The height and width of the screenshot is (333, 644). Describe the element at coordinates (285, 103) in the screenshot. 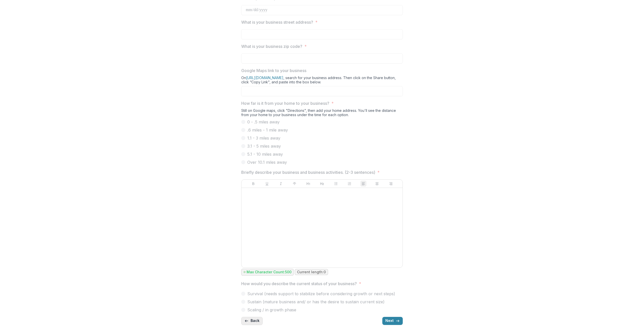

I see `p: How far is it from your home to your business?` at that location.